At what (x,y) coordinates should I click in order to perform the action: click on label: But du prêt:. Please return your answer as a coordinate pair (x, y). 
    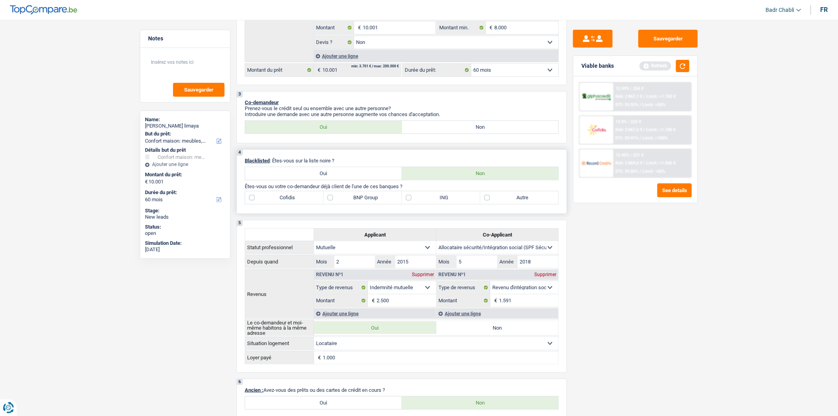
    Looking at the image, I should click on (184, 134).